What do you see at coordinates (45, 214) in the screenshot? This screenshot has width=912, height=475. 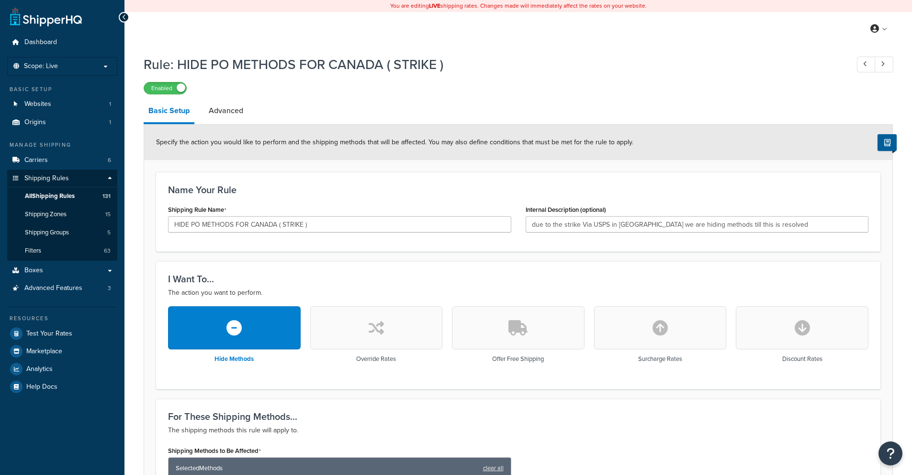 I see `span: Shipping Zones` at bounding box center [45, 214].